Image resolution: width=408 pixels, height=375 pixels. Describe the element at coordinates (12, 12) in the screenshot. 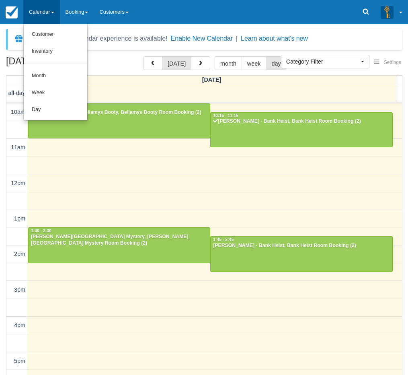

I see `img: checkfront-main-nav-mini-logo.png` at that location.